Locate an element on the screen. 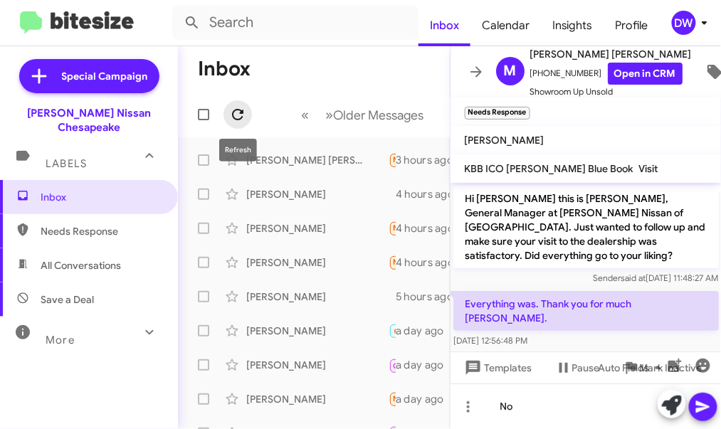  h1: Inbox is located at coordinates (224, 69).